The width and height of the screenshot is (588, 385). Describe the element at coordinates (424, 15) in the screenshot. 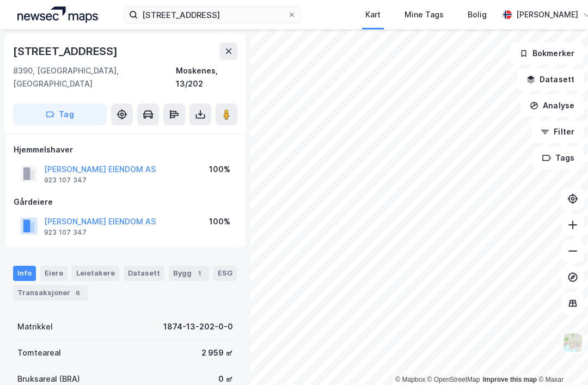

I see `div: Mine Tags` at that location.